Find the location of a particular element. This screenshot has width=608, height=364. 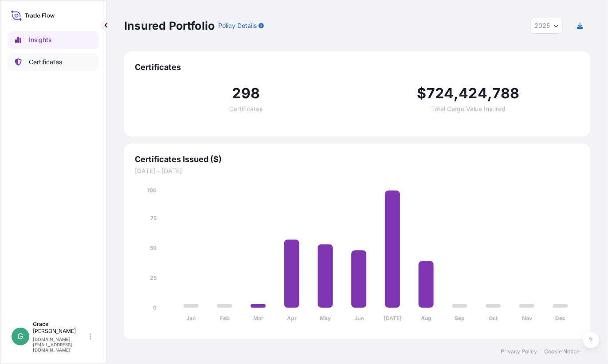

span: 2025 is located at coordinates (542, 25).